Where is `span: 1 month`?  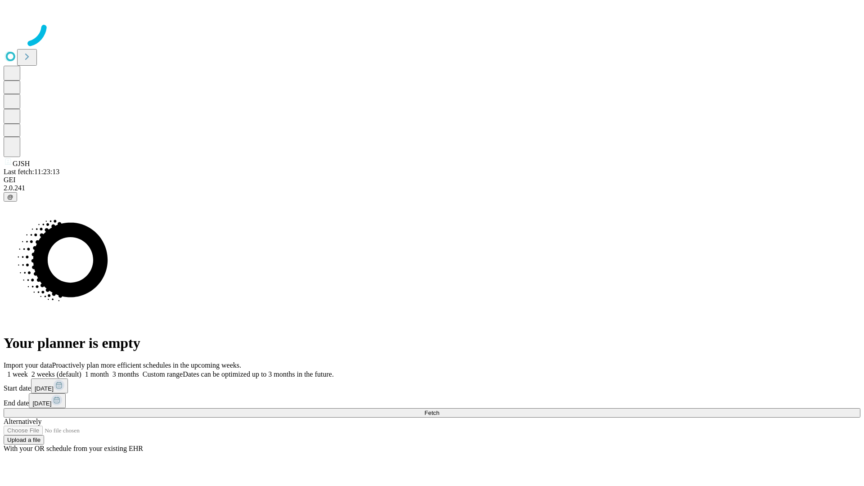
span: 1 month is located at coordinates (97, 374).